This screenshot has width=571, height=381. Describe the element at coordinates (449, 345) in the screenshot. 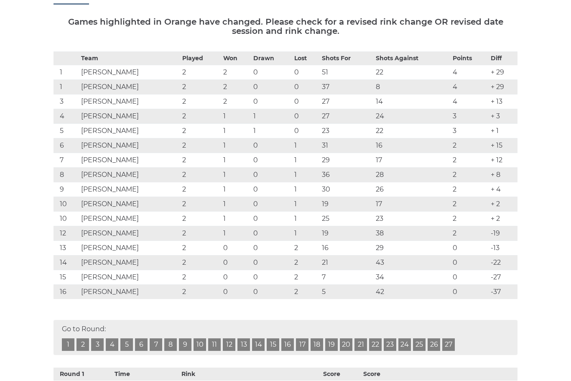

I see `a: 27` at that location.